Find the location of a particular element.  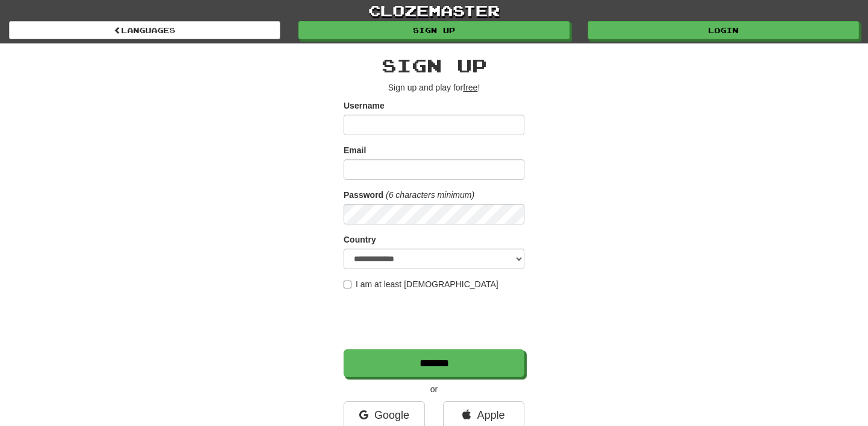

a: Login is located at coordinates (723, 30).